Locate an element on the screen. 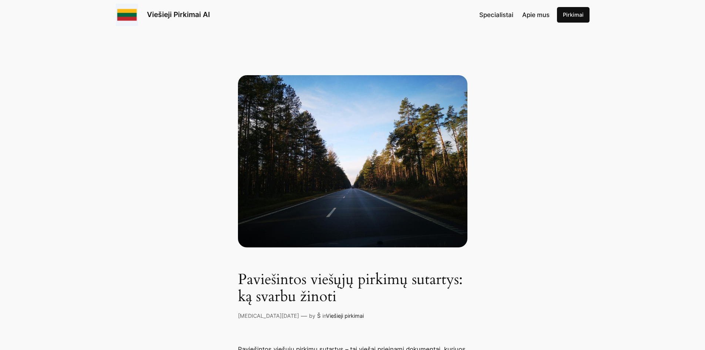 Image resolution: width=705 pixels, height=350 pixels. p: by is located at coordinates (312, 316).